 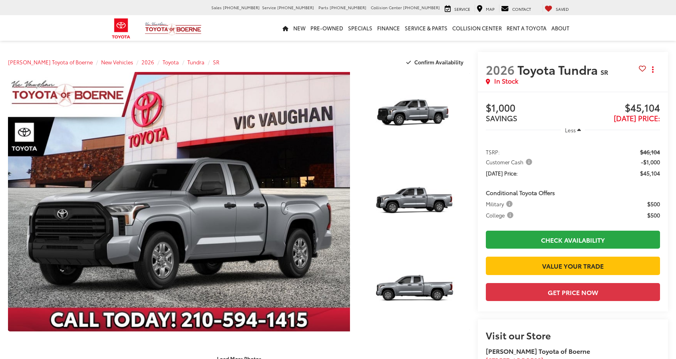 What do you see at coordinates (285, 28) in the screenshot?
I see `a: Home` at bounding box center [285, 28].